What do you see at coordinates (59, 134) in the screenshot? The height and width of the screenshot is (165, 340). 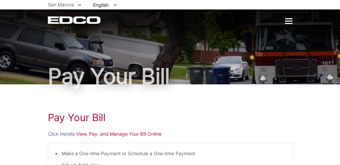 I see `a: Click Here` at bounding box center [59, 134].